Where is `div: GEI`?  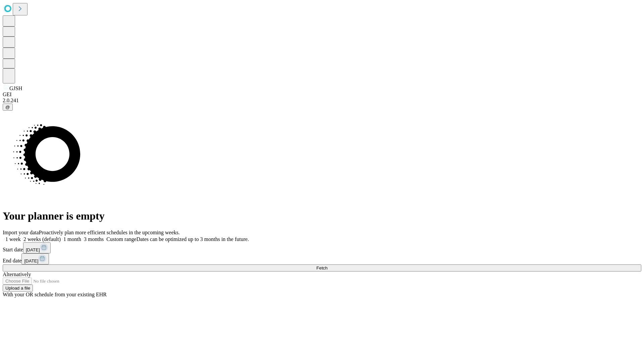 div: GEI is located at coordinates (322, 94).